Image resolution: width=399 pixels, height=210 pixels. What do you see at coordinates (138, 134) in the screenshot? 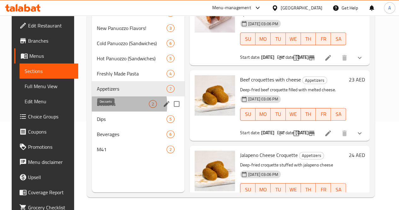
I see `div: Beverages6` at bounding box center [138, 134].